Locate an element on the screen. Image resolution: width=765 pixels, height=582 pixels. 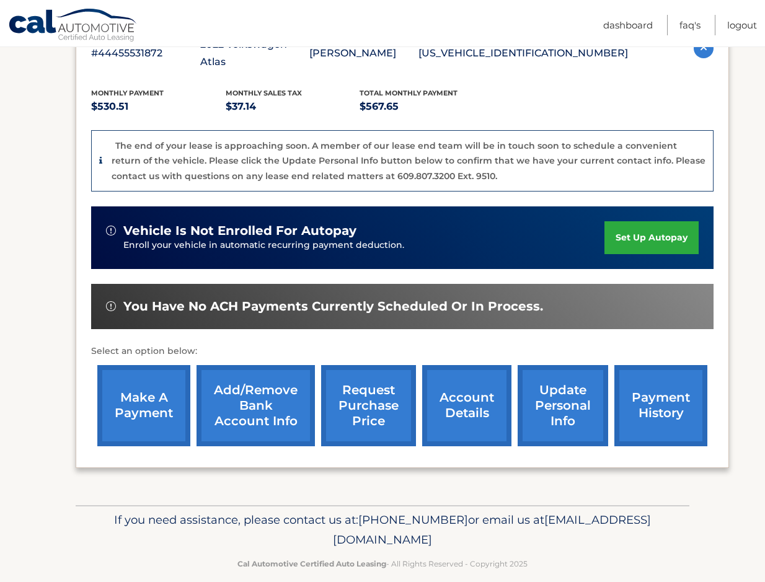
a: Add/Remove bank account info is located at coordinates (255, 405).